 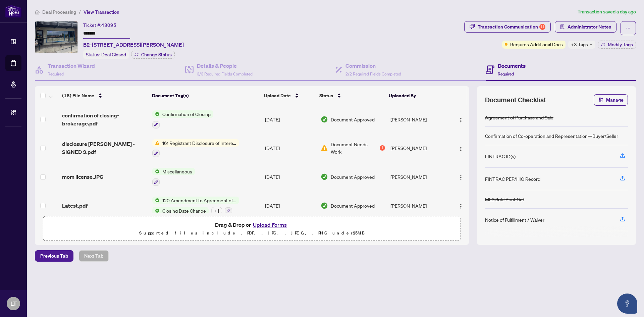 I want to click on button: Status Icon120 Amendment to Agreement of Purchase and SaleStatus IconClosing Date Change+1, so click(x=196, y=206).